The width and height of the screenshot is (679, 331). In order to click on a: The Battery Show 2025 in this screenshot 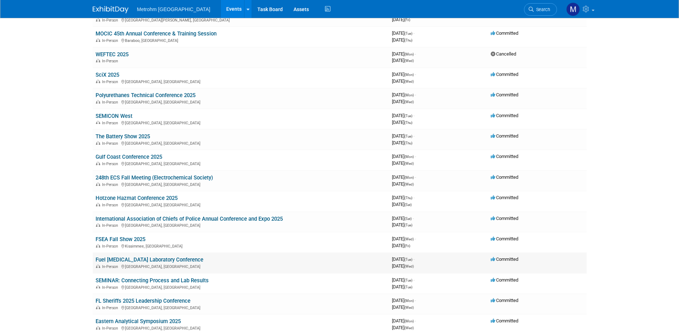, I will do `click(123, 136)`.